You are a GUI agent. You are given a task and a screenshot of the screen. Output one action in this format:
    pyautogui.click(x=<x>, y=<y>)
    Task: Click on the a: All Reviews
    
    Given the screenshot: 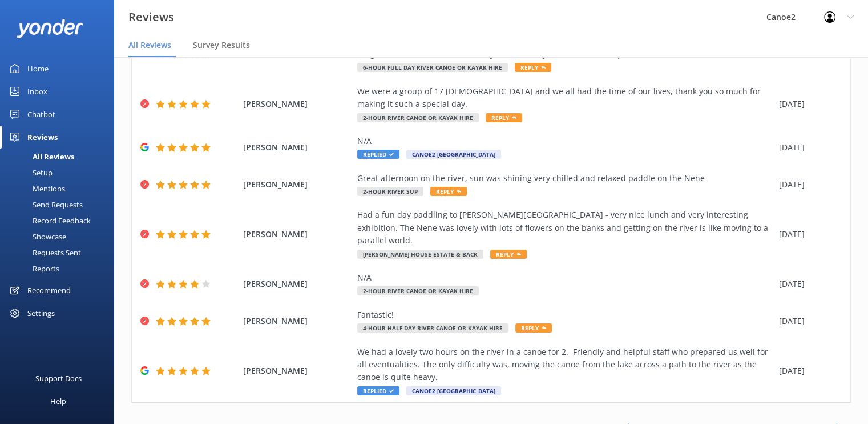 What is the action you would take?
    pyautogui.click(x=61, y=156)
    